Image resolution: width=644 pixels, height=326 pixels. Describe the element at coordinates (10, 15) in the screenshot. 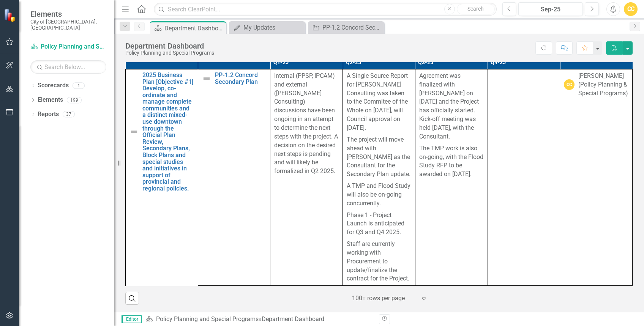

I see `img: ClearPoint Strategy` at that location.